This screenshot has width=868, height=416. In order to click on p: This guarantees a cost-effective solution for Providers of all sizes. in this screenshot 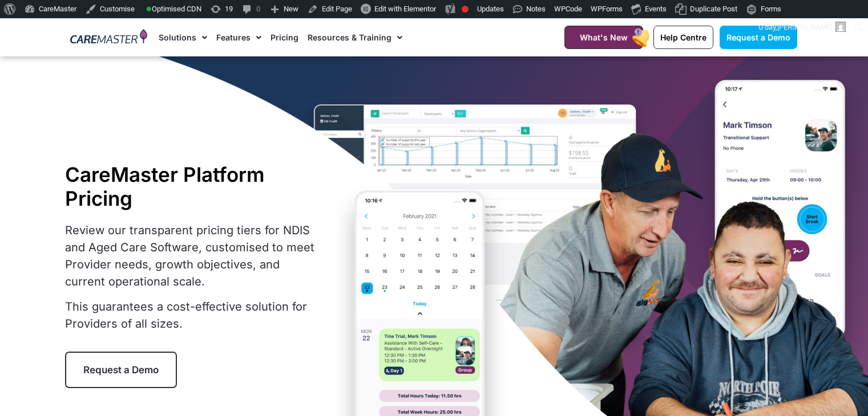, I will do `click(193, 315)`.